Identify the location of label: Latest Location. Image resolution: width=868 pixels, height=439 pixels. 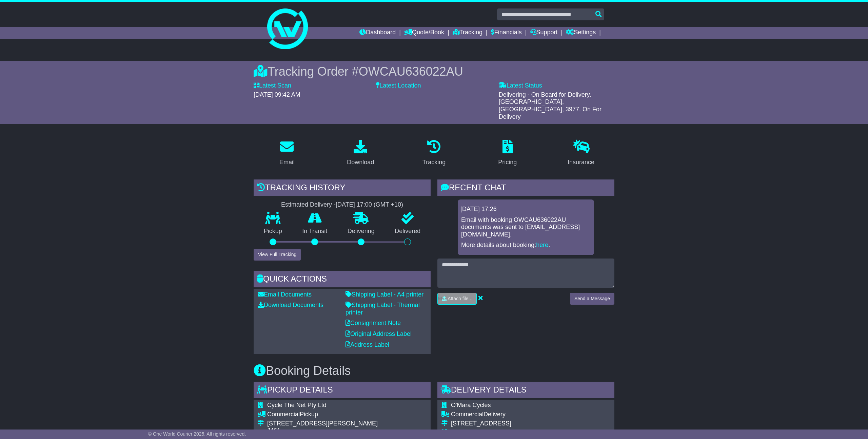
(399, 86).